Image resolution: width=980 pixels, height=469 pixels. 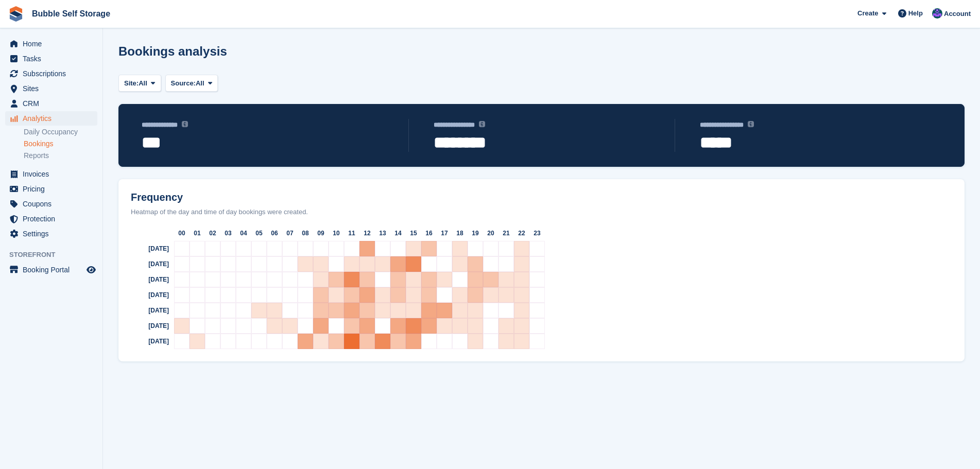 I want to click on div: 15, so click(x=413, y=233).